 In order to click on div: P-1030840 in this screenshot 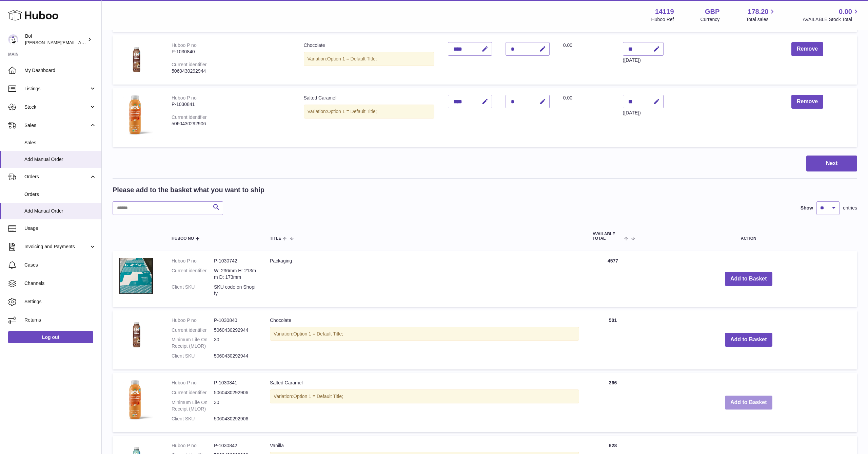, I will do `click(231, 51)`.